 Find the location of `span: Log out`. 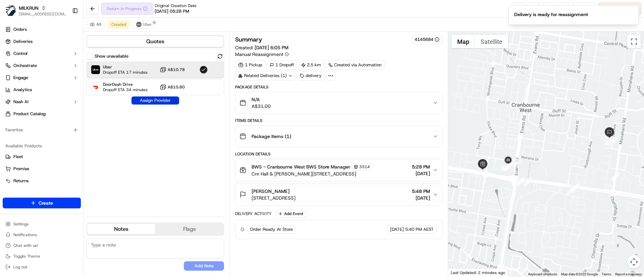

span: Log out is located at coordinates (20, 267).